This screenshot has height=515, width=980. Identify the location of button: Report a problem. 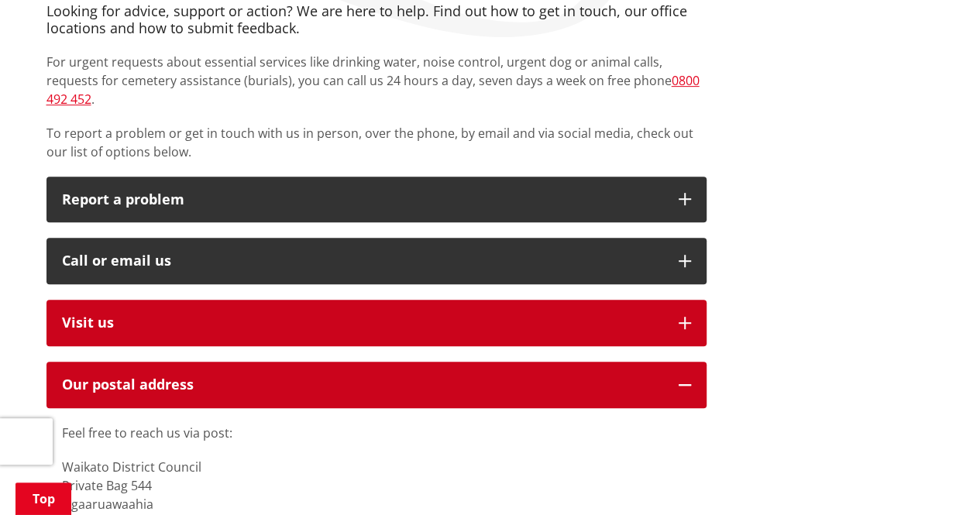
(376, 200).